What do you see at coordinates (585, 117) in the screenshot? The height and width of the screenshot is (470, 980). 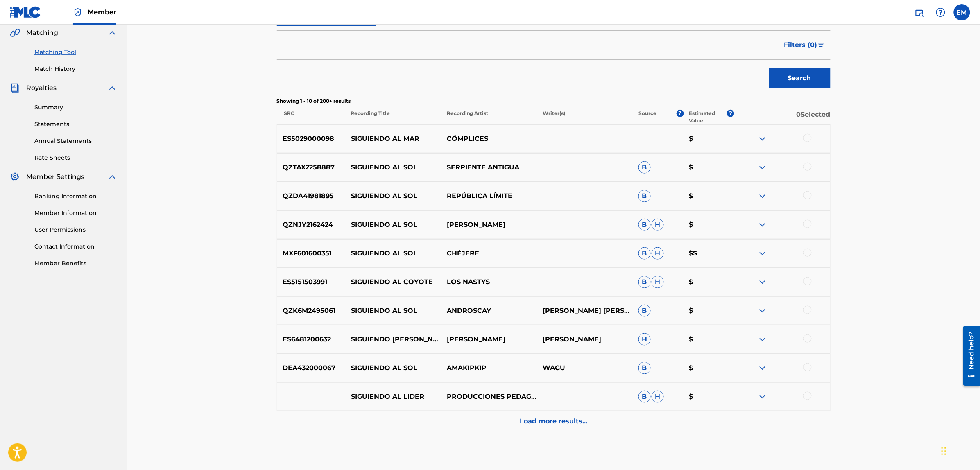 I see `p: Writer(s)` at bounding box center [585, 117].